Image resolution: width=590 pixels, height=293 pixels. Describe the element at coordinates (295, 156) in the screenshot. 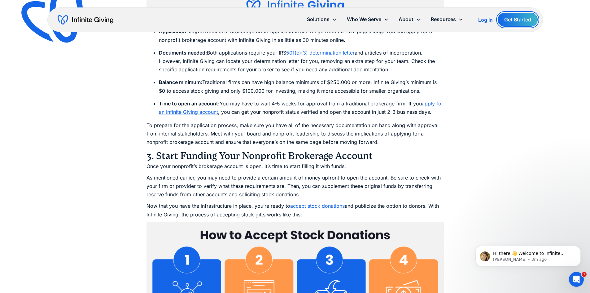

I see `h3: 3. Start Funding Your Nonprofit Brokerage Account` at that location.